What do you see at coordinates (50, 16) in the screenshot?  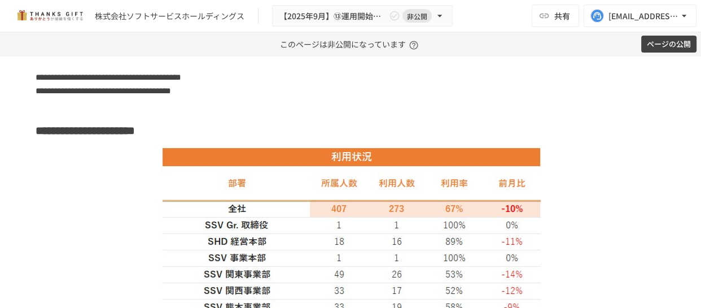 I see `img: mMP1OxWUAhQbsRWCurg7vIHe5HqDpP7qZo7fRoNLXQh` at bounding box center [50, 16].